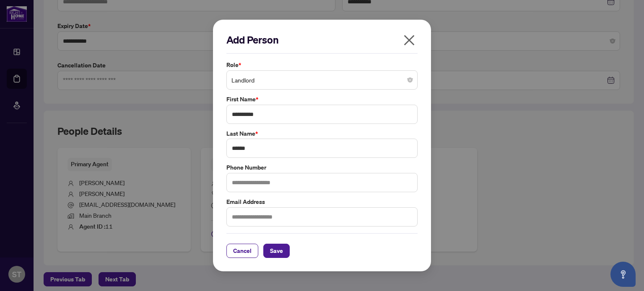 Image resolution: width=644 pixels, height=291 pixels. I want to click on span: Save, so click(276, 251).